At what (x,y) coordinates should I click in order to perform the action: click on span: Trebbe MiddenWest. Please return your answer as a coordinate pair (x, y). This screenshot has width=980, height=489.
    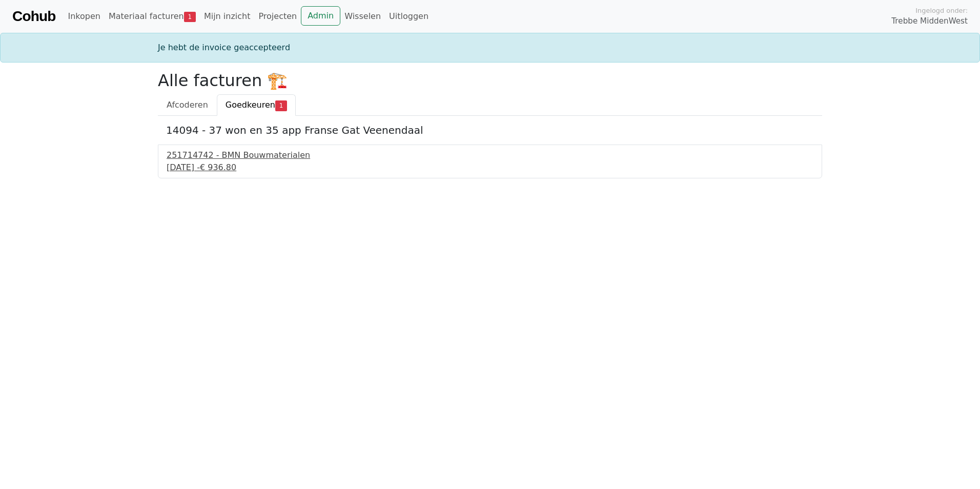
    Looking at the image, I should click on (929, 21).